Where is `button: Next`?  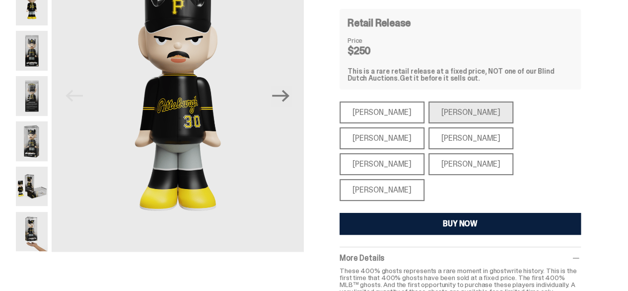
button: Next is located at coordinates (281, 96).